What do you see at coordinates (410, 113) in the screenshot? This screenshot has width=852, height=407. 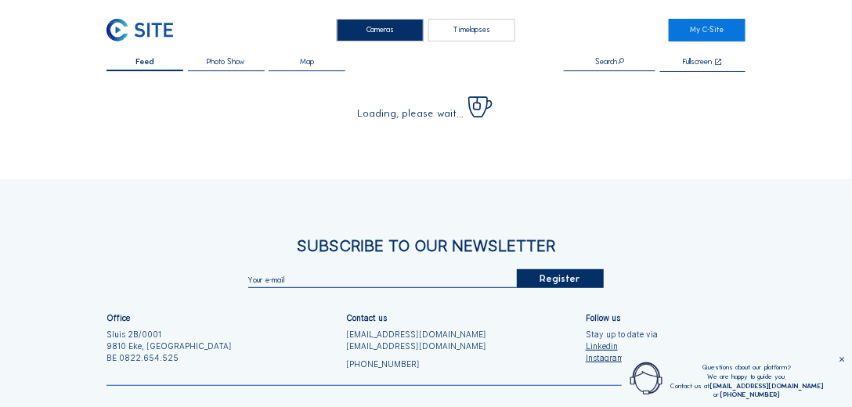 I see `span: Loading, please wait...` at bounding box center [410, 113].